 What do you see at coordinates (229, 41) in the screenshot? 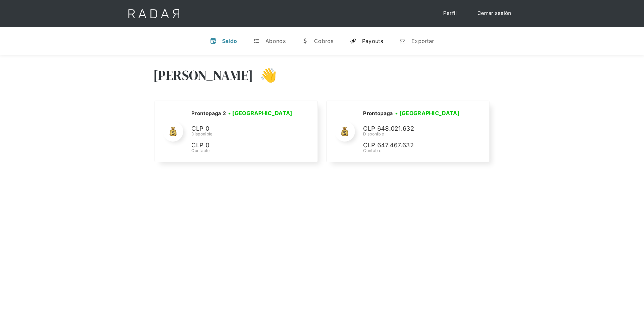
I see `div: Saldo` at bounding box center [229, 41].